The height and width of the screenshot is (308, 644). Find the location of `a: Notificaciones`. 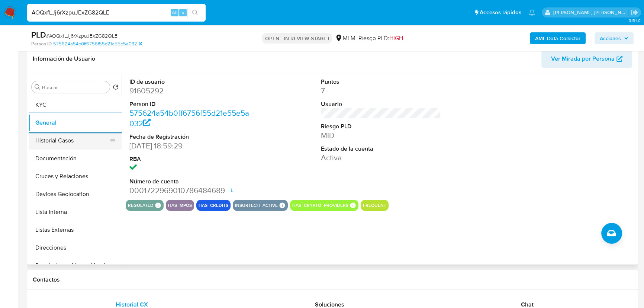

a: Notificaciones is located at coordinates (532, 12).